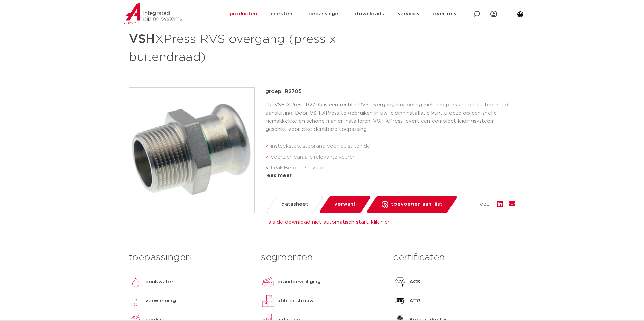  I want to click on a: datasheet, so click(294, 204).